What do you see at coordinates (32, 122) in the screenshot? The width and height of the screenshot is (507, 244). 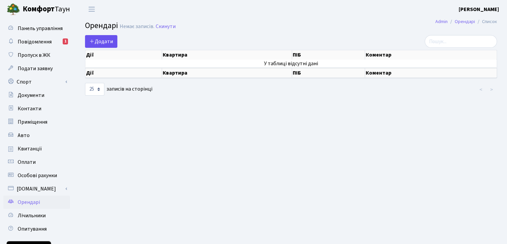 I see `span: Приміщення` at bounding box center [32, 122].